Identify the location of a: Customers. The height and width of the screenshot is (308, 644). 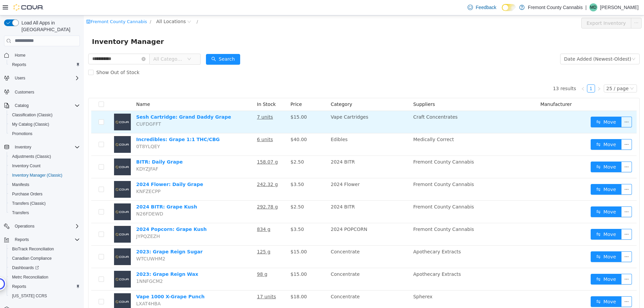
(24, 92).